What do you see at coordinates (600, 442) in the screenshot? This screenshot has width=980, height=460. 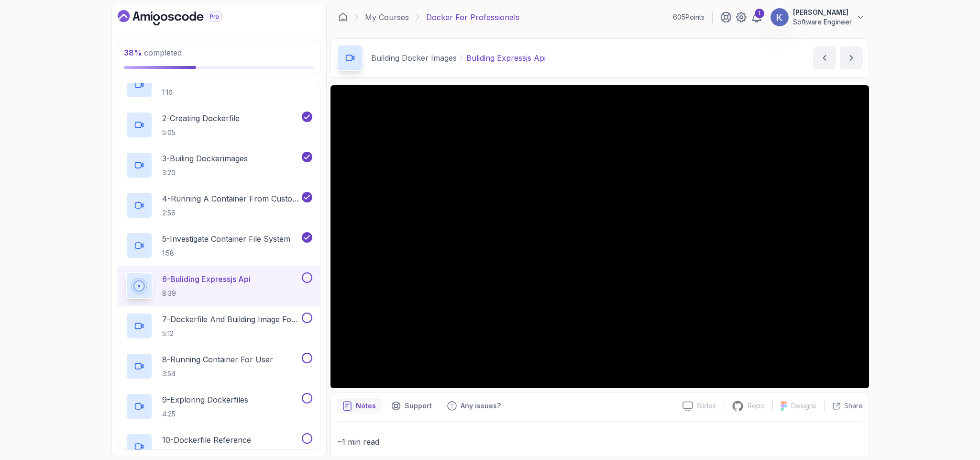 I see `p: ~1 min read` at bounding box center [600, 442].